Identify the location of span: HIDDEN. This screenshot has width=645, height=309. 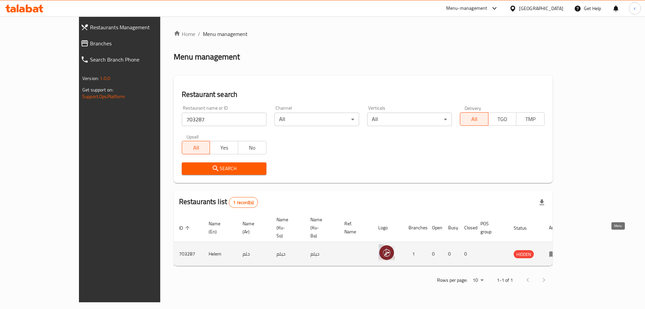
(524, 254).